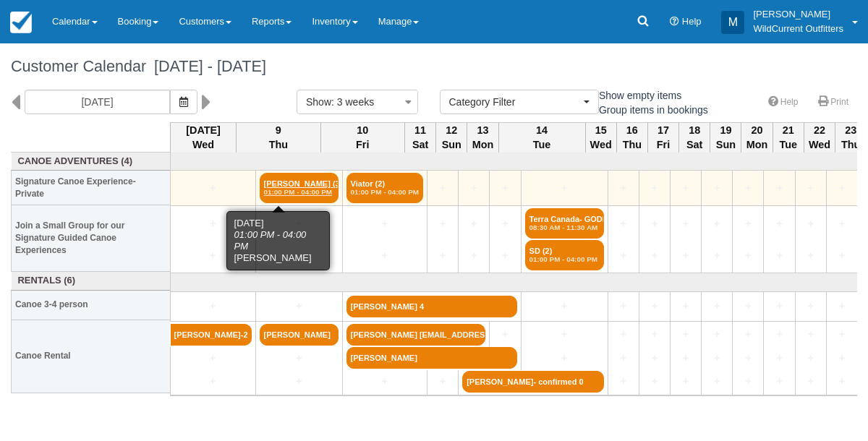 The height and width of the screenshot is (441, 868). What do you see at coordinates (564, 224) in the screenshot?
I see `a: Terra Canada- GODIN- (2)08:30 AM - 11:30 AM` at bounding box center [564, 224].